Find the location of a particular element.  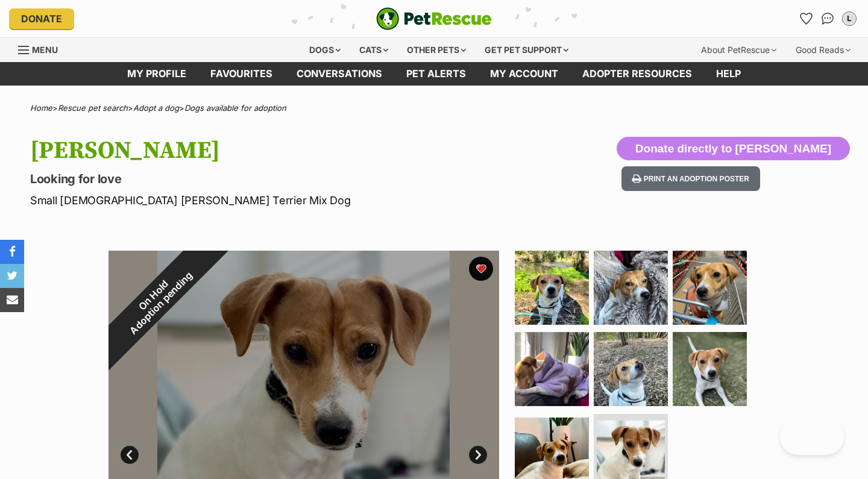

a: Help is located at coordinates (728, 73).